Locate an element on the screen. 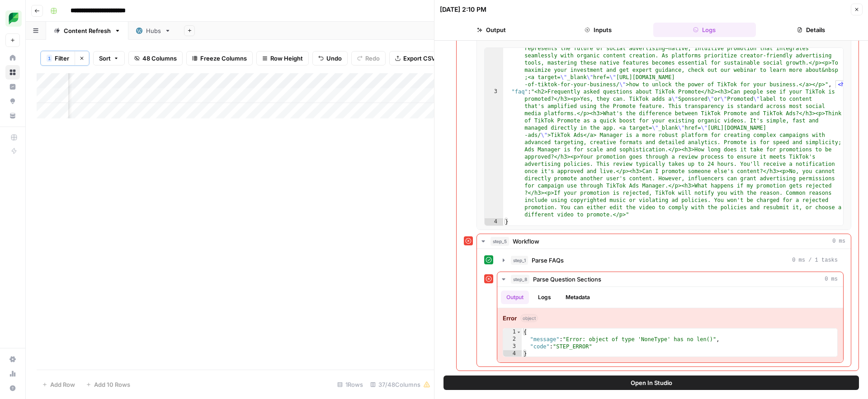 This screenshot has height=399, width=868. span: 1 is located at coordinates (50, 59).